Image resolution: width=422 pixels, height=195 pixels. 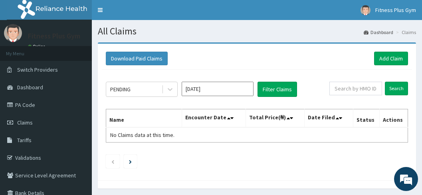 What do you see at coordinates (277, 89) in the screenshot?
I see `button: Filter Claims` at bounding box center [277, 89].